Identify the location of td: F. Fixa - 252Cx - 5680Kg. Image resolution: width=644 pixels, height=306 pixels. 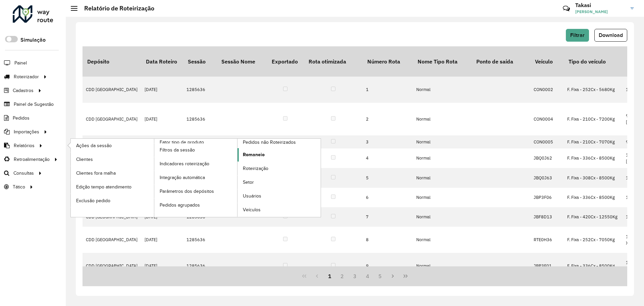
(593, 90).